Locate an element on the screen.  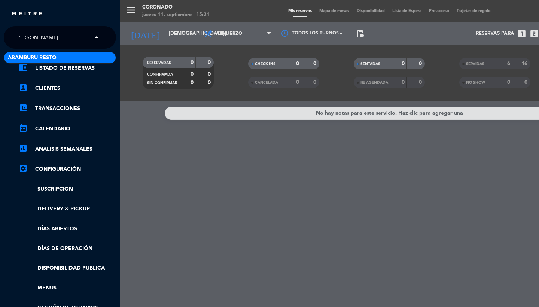
a: Suscripción is located at coordinates (67, 189).